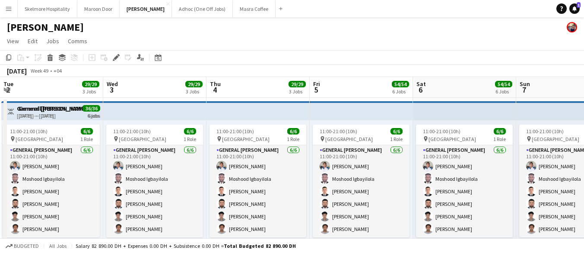 The image size is (584, 253). Describe the element at coordinates (26, 246) in the screenshot. I see `span: Budgeted` at that location.